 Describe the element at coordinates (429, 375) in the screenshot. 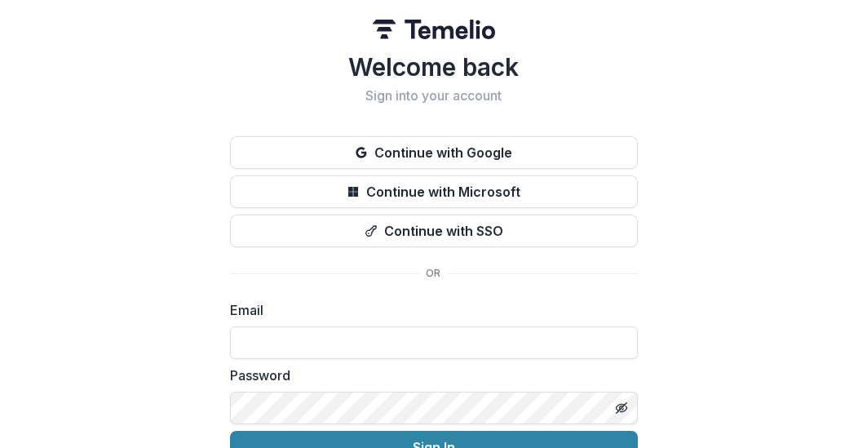

I see `label: Password` at that location.